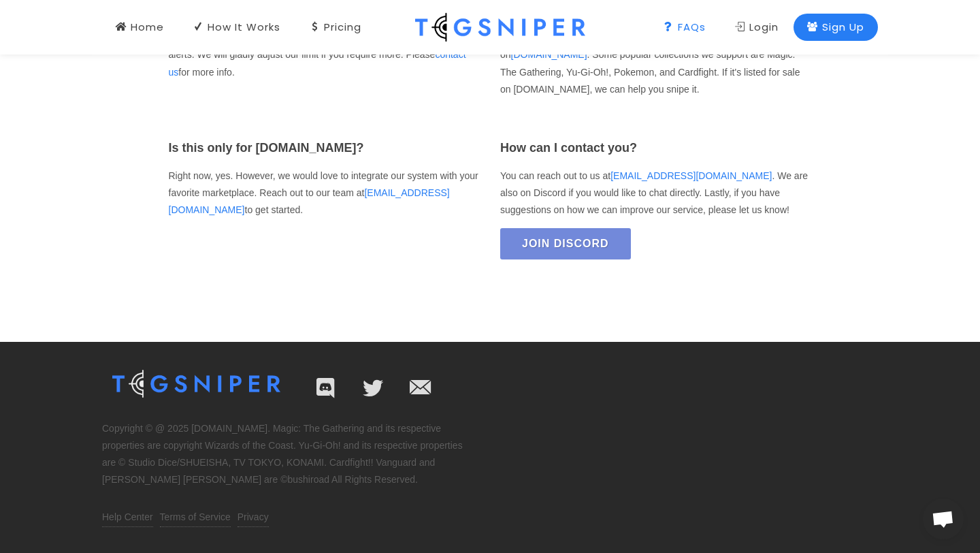 This screenshot has height=553, width=980. I want to click on div: Open chat, so click(943, 519).